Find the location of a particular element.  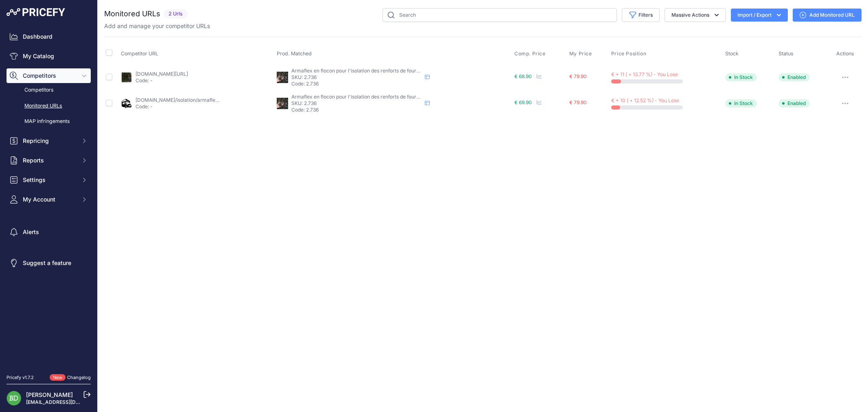

a: Dashboard is located at coordinates (48, 37).